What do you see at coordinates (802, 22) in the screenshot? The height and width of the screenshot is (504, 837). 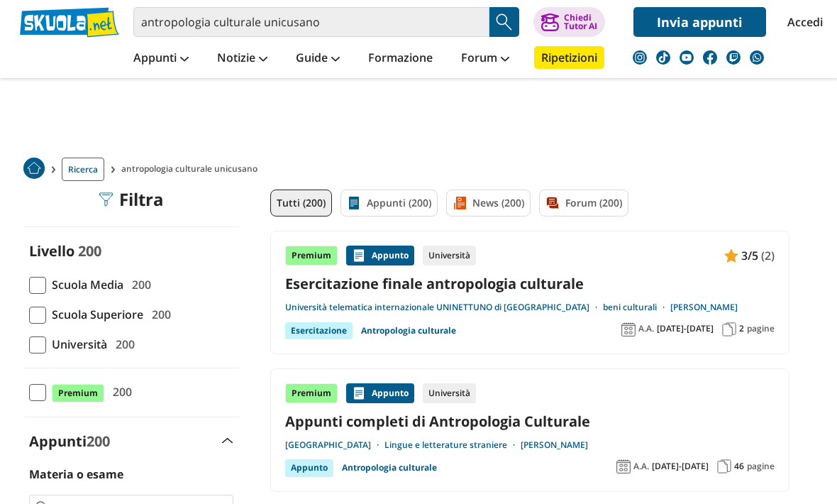 I see `a: Accedi` at bounding box center [802, 22].